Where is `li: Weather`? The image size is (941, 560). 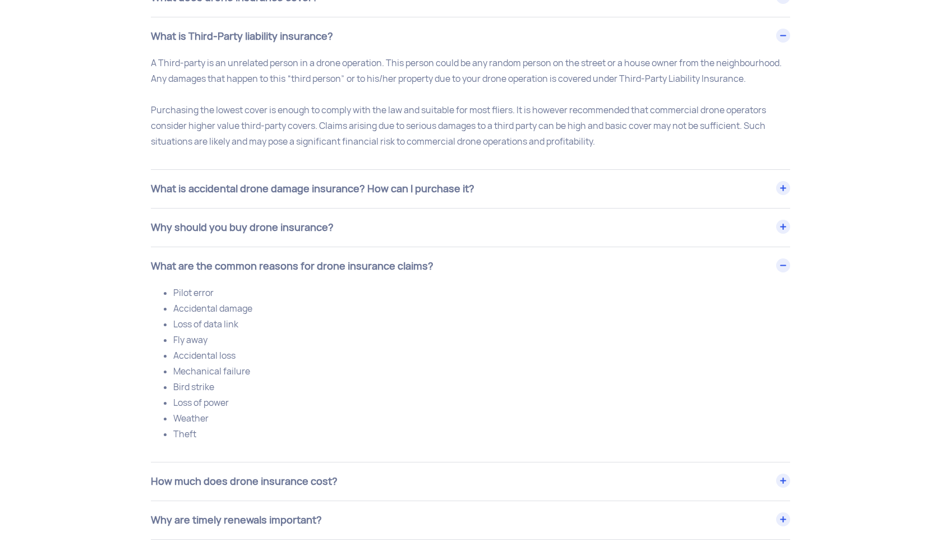
li: Weather is located at coordinates (482, 418).